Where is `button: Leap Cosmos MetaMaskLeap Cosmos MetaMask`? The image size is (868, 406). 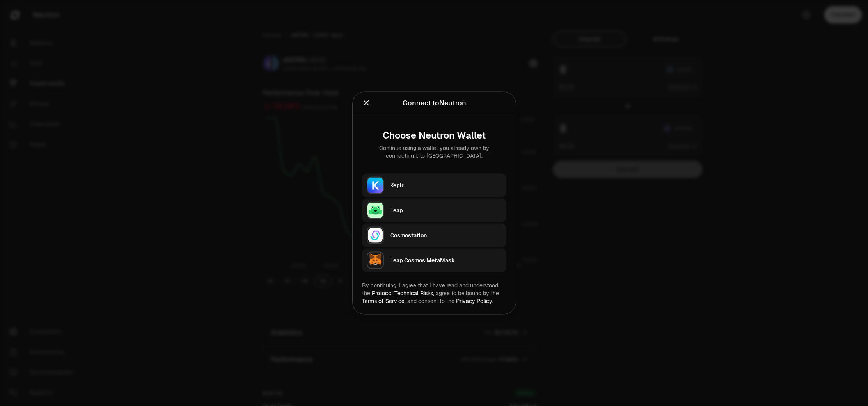 button: Leap Cosmos MetaMaskLeap Cosmos MetaMask is located at coordinates (434, 261).